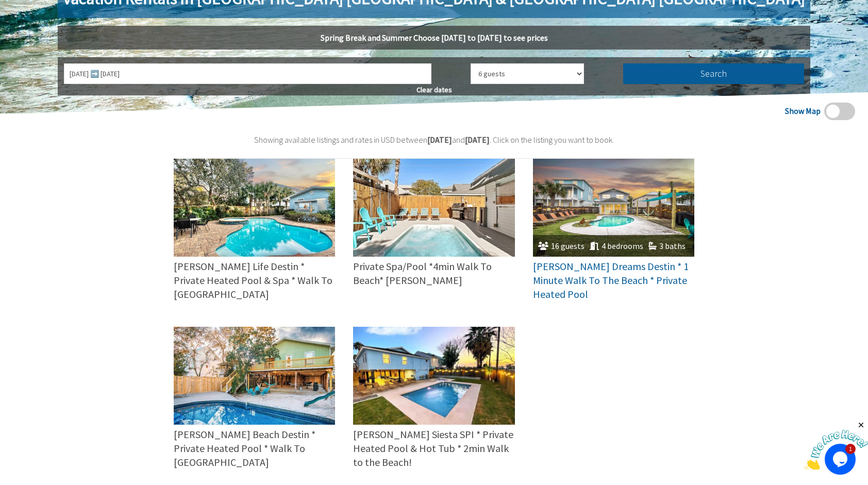 The width and height of the screenshot is (868, 485). I want to click on img: 240c1866-2ff6-42a6-a632-a0da8b4f13be.jpeg, so click(254, 208).